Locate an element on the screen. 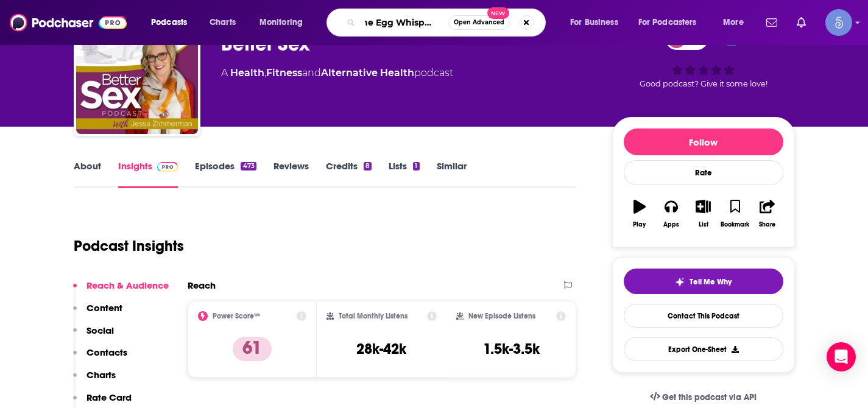 The image size is (868, 408). a: Episodes473 is located at coordinates (226, 174).